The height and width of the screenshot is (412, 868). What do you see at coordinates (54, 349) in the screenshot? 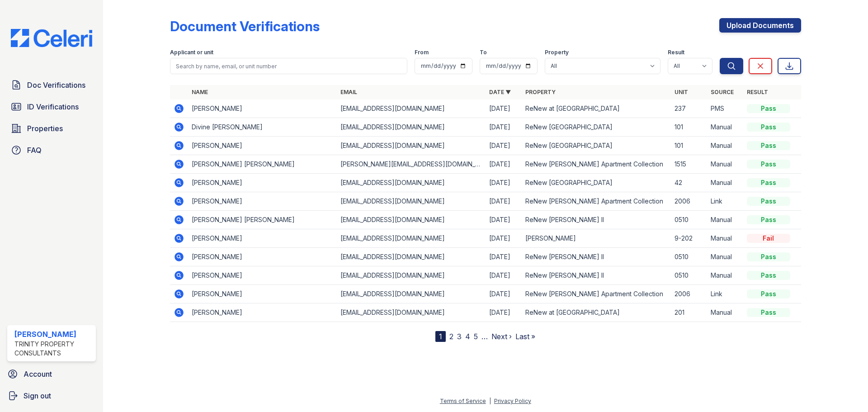
I see `div: Trinity Property Consultants` at bounding box center [54, 349].